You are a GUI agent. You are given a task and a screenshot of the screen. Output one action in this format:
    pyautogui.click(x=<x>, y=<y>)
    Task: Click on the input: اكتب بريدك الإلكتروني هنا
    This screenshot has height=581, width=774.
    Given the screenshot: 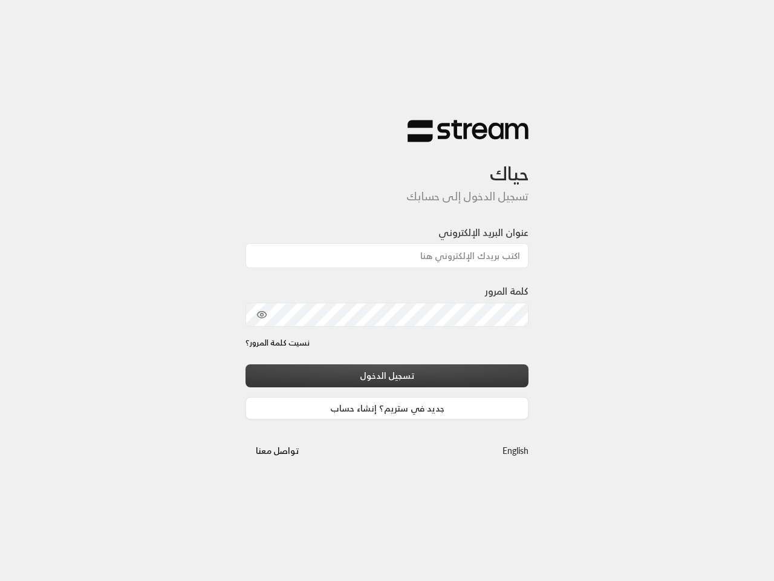 What is the action you would take?
    pyautogui.click(x=387, y=255)
    